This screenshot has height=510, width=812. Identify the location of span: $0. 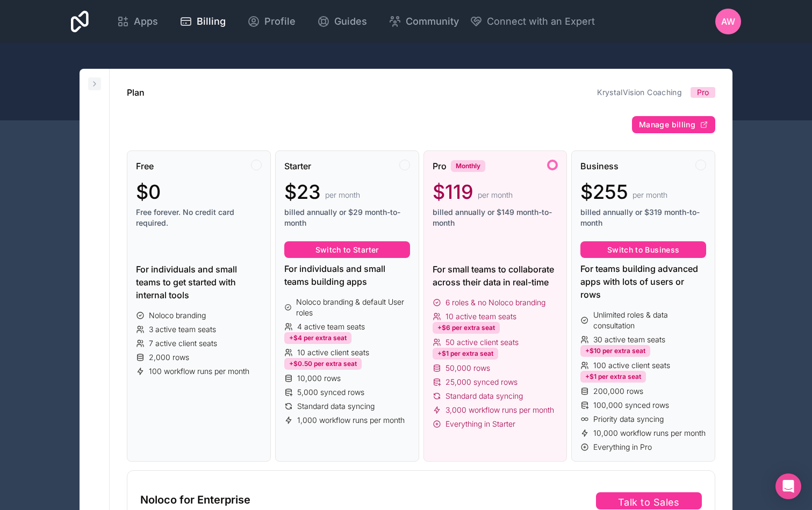
(148, 192).